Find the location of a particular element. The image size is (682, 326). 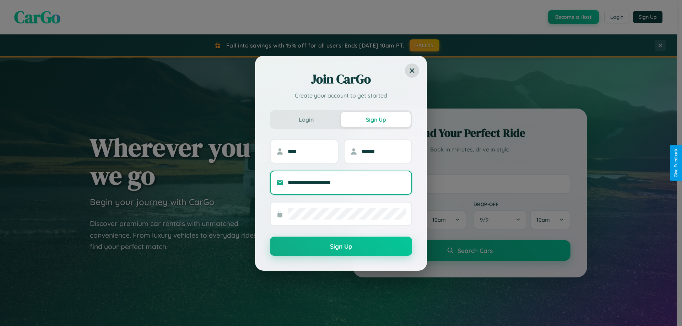

div: Give Feedback is located at coordinates (676, 163).